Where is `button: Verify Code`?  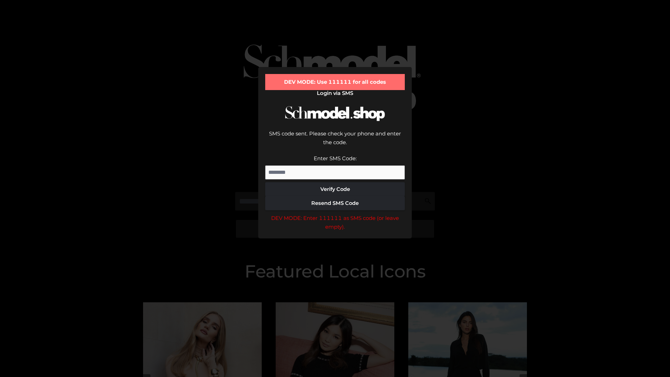 button: Verify Code is located at coordinates (335, 189).